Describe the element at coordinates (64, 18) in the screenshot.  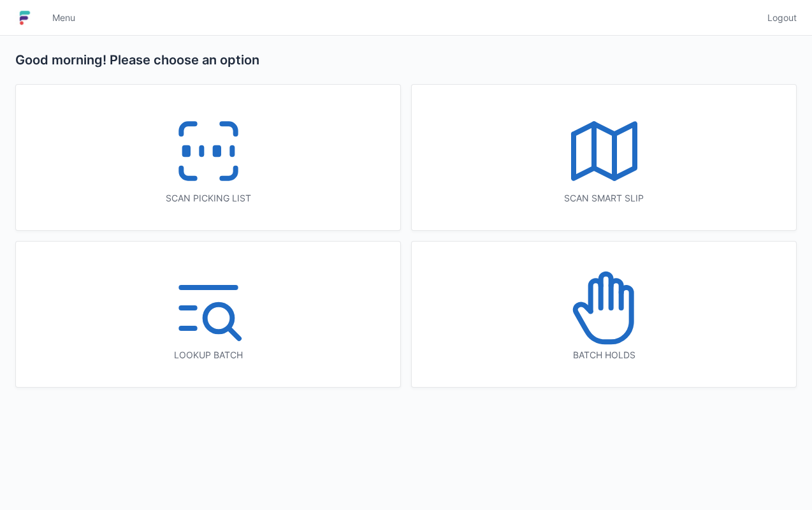
I see `span: Menu` at that location.